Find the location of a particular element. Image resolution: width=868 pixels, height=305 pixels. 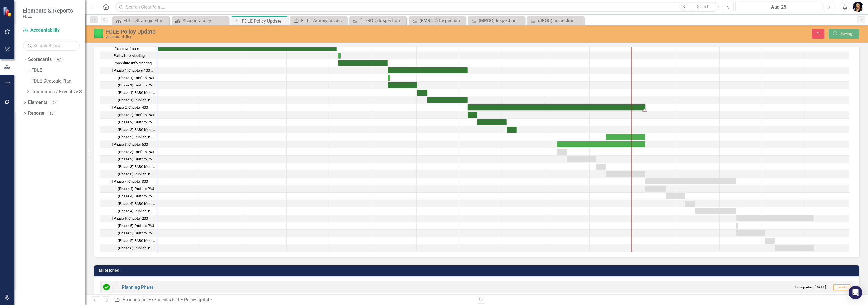

div: (TBROC) Inspection is located at coordinates (382, 20).